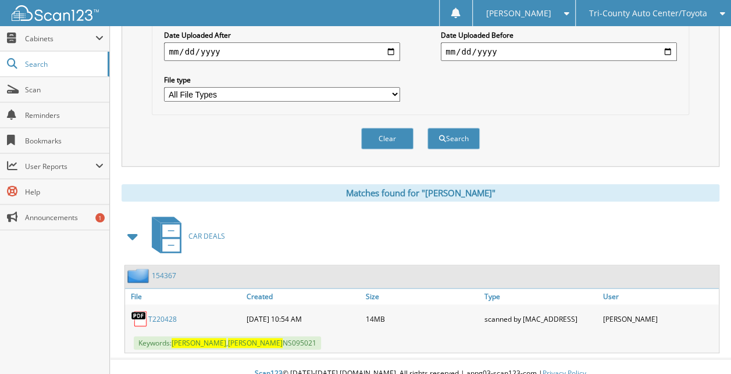  What do you see at coordinates (64, 90) in the screenshot?
I see `span: Scan` at bounding box center [64, 90].